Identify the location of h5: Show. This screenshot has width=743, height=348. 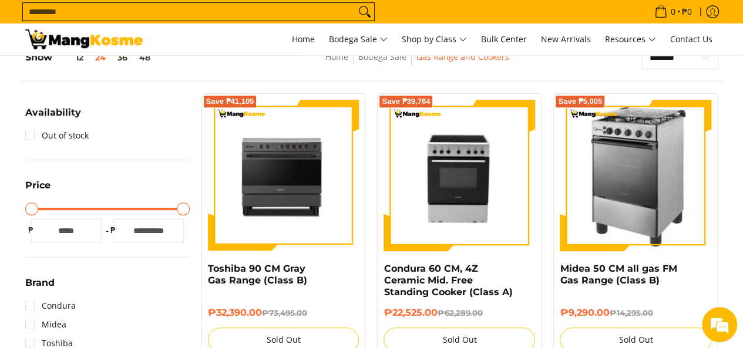
(90, 58).